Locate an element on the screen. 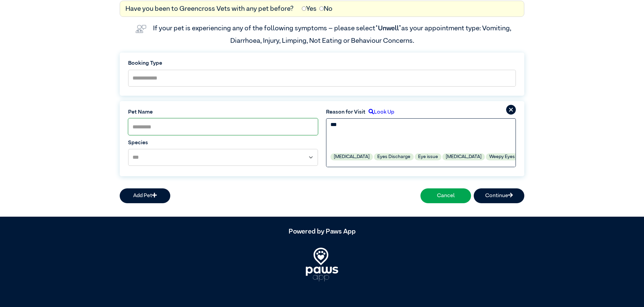 Image resolution: width=644 pixels, height=307 pixels. input: No is located at coordinates (321, 8).